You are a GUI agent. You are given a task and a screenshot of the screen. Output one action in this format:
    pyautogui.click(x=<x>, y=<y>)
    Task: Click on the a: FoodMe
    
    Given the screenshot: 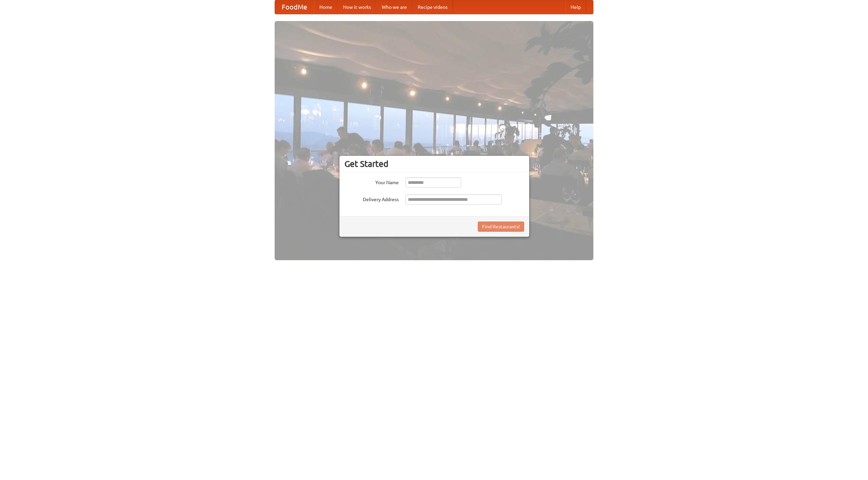 What is the action you would take?
    pyautogui.click(x=294, y=7)
    